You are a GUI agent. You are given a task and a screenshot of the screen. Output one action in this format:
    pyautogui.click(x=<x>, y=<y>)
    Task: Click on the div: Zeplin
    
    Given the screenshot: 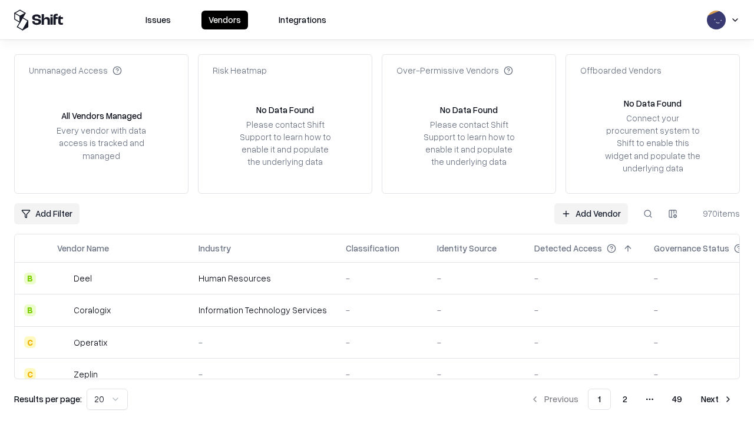 What is the action you would take?
    pyautogui.click(x=85, y=374)
    